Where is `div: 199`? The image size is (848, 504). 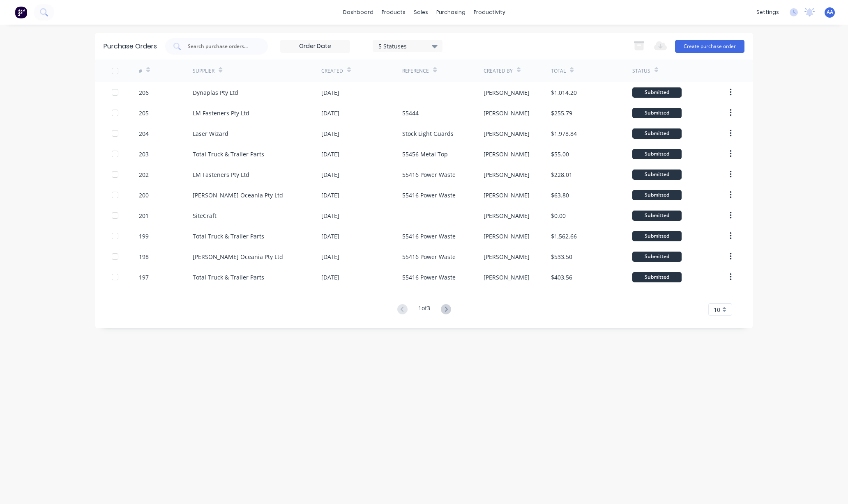
div: 199 is located at coordinates (144, 237).